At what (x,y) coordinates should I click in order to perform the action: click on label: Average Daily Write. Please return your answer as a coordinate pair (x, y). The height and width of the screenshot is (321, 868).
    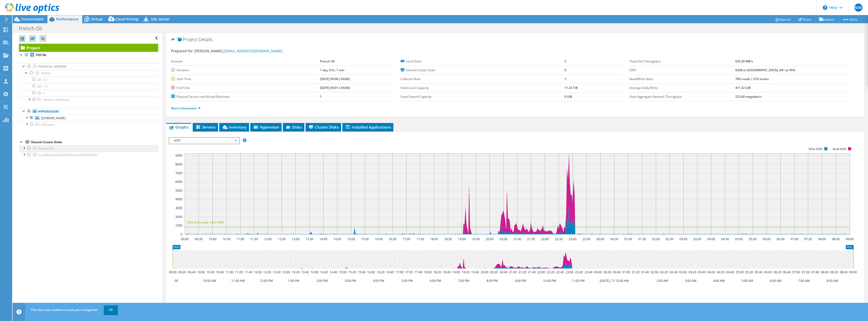
    Looking at the image, I should click on (682, 88).